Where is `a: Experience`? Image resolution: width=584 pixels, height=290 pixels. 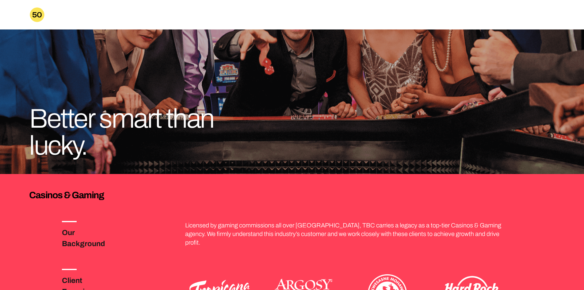 a: Experience is located at coordinates (491, 15).